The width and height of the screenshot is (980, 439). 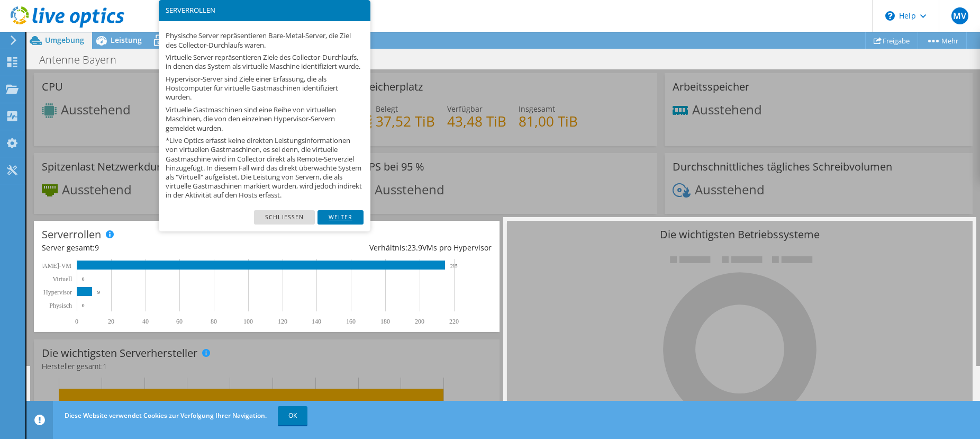 What do you see at coordinates (341, 217) in the screenshot?
I see `a: Weiter` at bounding box center [341, 217].